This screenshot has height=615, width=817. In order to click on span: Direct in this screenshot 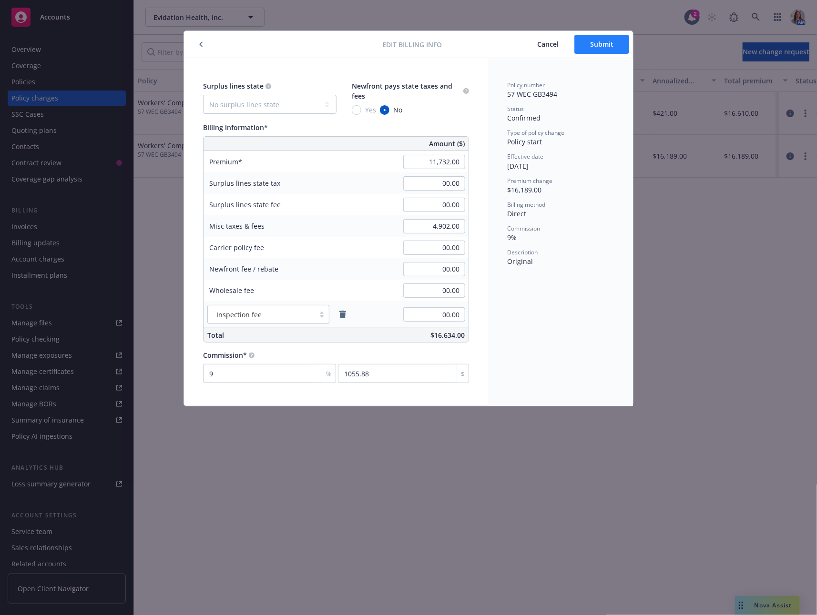, I will do `click(517, 213)`.